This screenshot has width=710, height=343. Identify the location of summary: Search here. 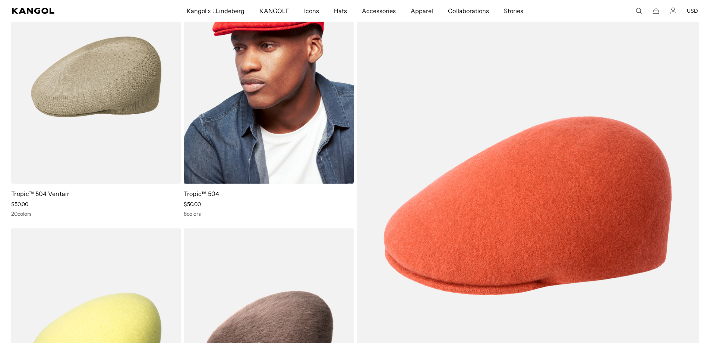
(639, 11).